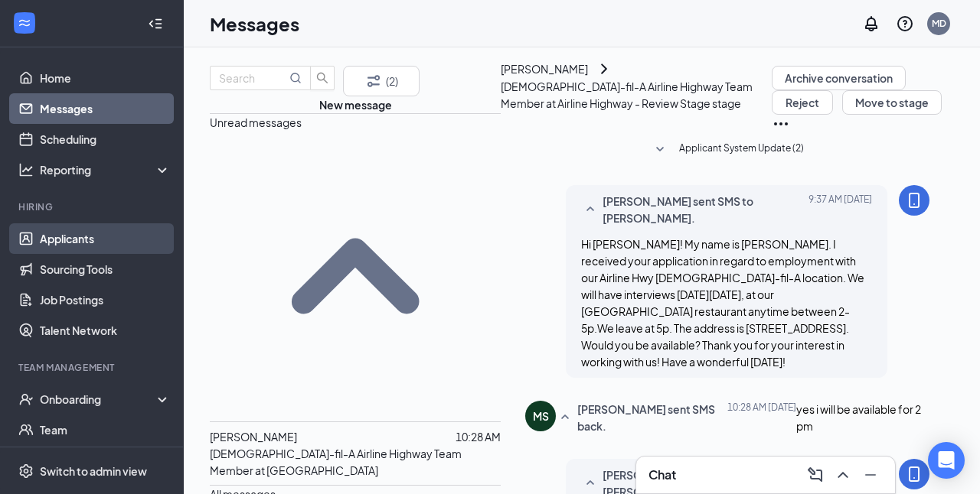  I want to click on svg: Settings, so click(26, 472).